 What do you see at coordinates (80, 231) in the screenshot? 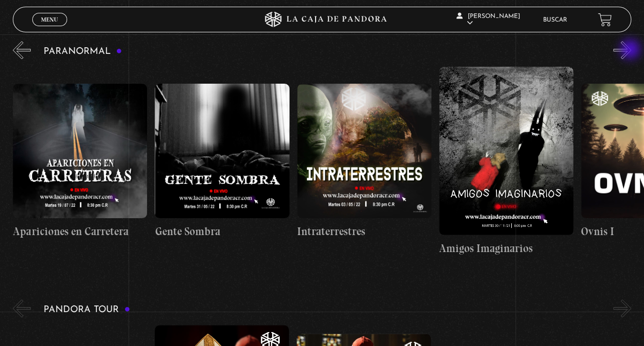
I see `h4: Apariciones en Carretera` at bounding box center [80, 231].